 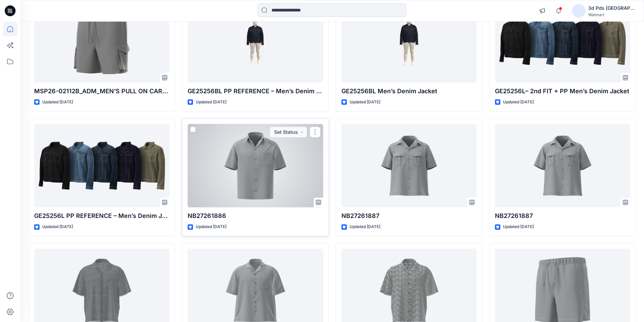 I want to click on p: GE25256L PP REFERENCE – Men’s Denim Jacket, so click(x=102, y=216).